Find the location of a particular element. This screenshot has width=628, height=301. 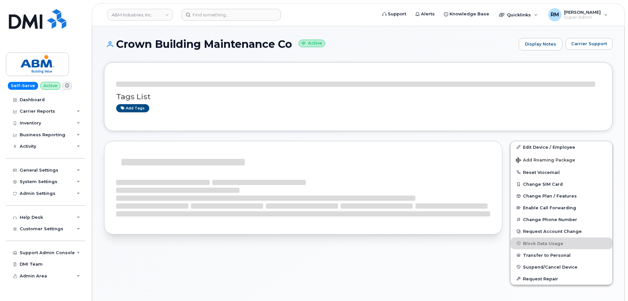

a: Edit Device / Employee is located at coordinates (561, 147).